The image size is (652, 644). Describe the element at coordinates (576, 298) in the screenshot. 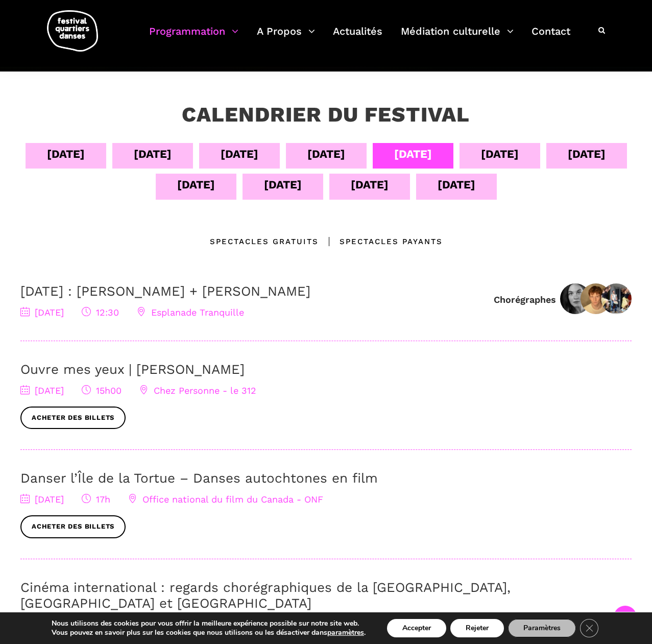

I see `img: Rebecca Margolick` at that location.